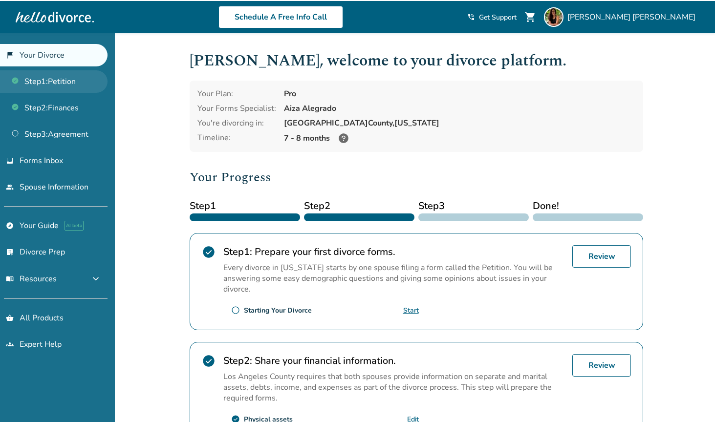 This screenshot has width=715, height=422. What do you see at coordinates (416, 177) in the screenshot?
I see `h2: Your Progress` at bounding box center [416, 177].